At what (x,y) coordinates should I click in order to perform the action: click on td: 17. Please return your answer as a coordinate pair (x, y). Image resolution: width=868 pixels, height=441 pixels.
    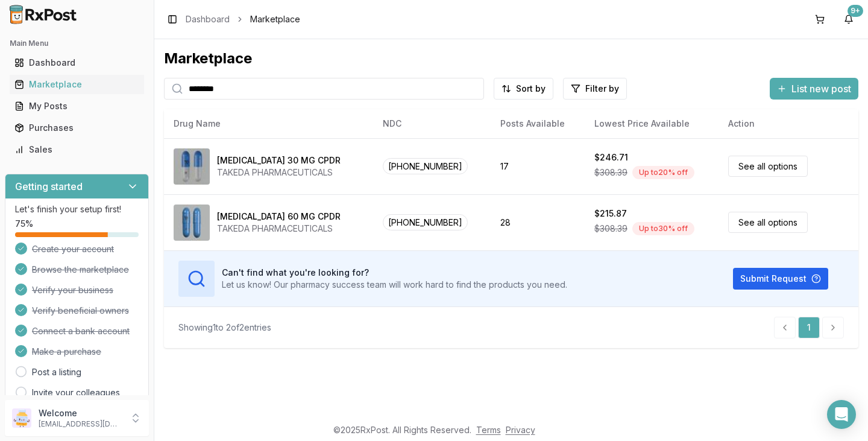
    Looking at the image, I should click on (538, 166).